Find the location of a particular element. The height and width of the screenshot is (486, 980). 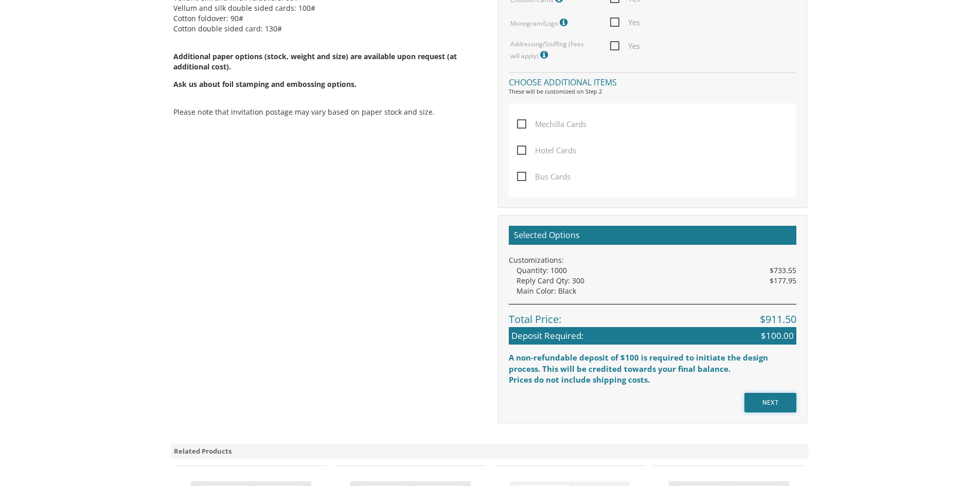

div: Prices do not include shipping costs. is located at coordinates (652, 380).